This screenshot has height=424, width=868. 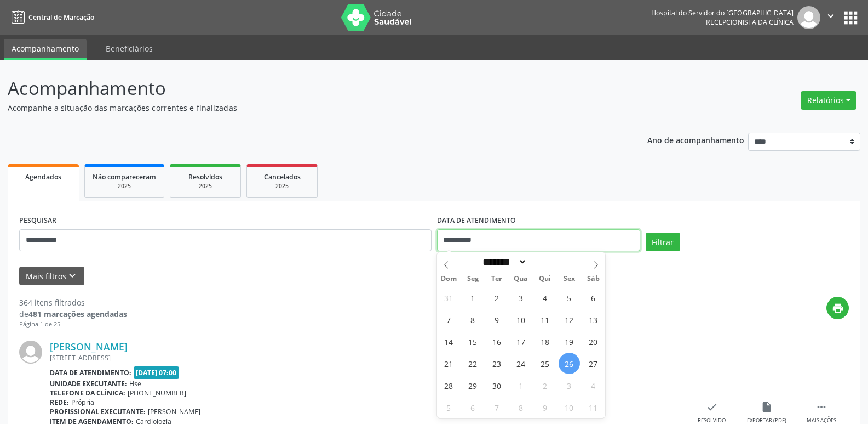 What do you see at coordinates (569, 363) in the screenshot?
I see `span: Setembro 26, 2025` at bounding box center [569, 363].